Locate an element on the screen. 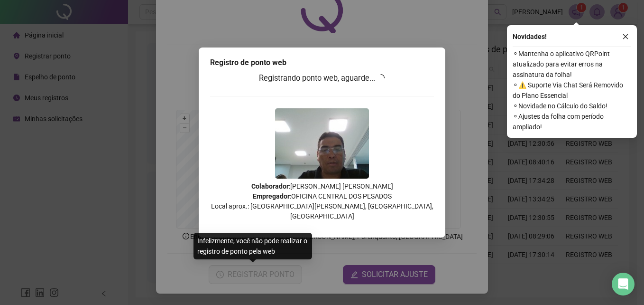 This screenshot has width=644, height=305. span: ⚬ ⚠️ Suporte Via Chat Será Removido do Plano Essencial is located at coordinates (572, 90).